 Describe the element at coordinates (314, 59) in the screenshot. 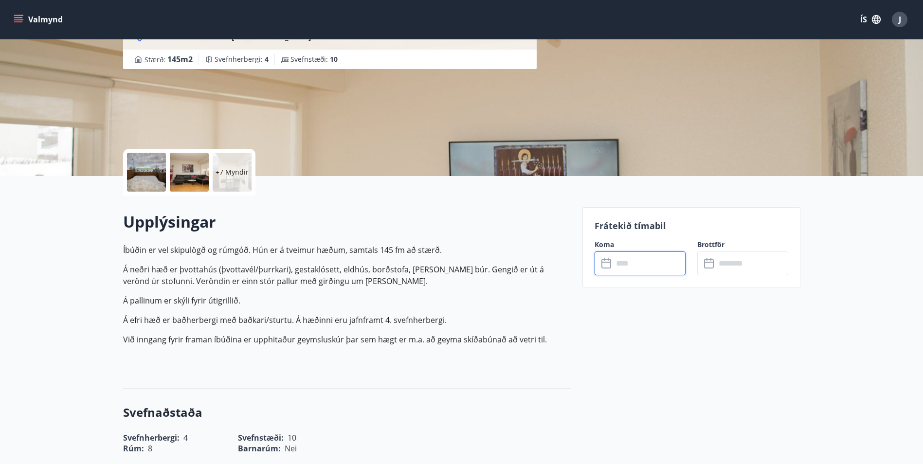

I see `span: Svefnstæði :` at that location.